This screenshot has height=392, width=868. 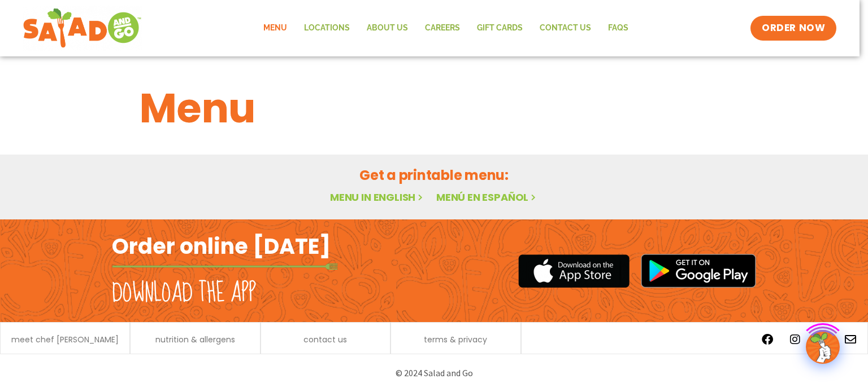 What do you see at coordinates (699, 271) in the screenshot?
I see `img: google_play` at bounding box center [699, 271].